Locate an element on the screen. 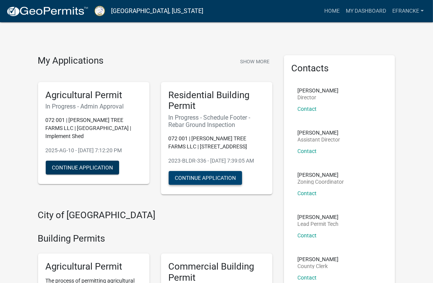 The image size is (433, 283). img: Putnam County, Georgia is located at coordinates (99, 11).